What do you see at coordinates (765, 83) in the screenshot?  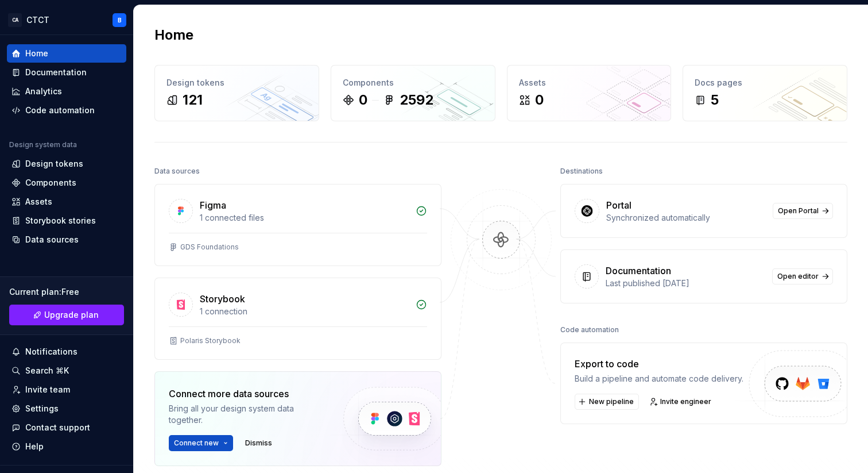 I see `div: Docs pages` at bounding box center [765, 83].